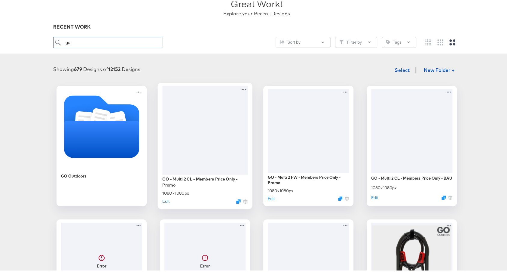 The image size is (507, 272). I want to click on div: GO - Multi 2 CL - Members Price Only - Promo, so click(205, 180).